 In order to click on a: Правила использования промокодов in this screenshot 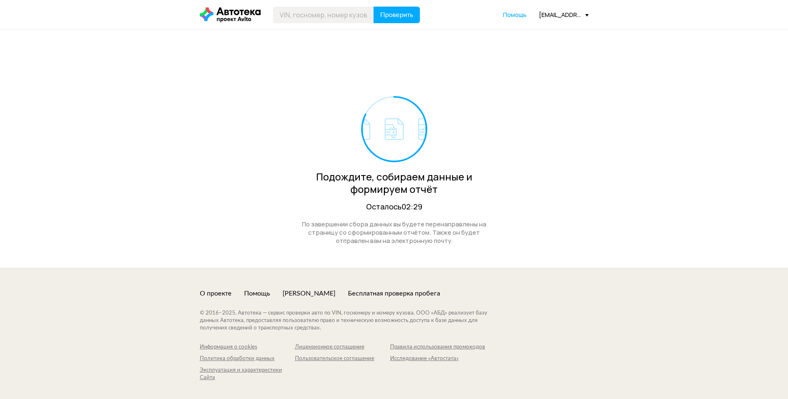, I will do `click(438, 347)`.